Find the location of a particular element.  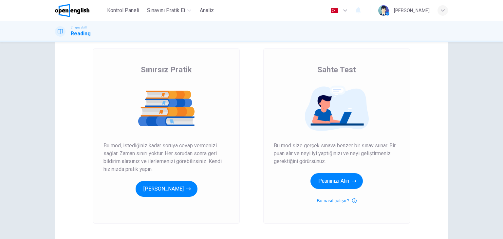

span: Linguaskill is located at coordinates (79, 27).